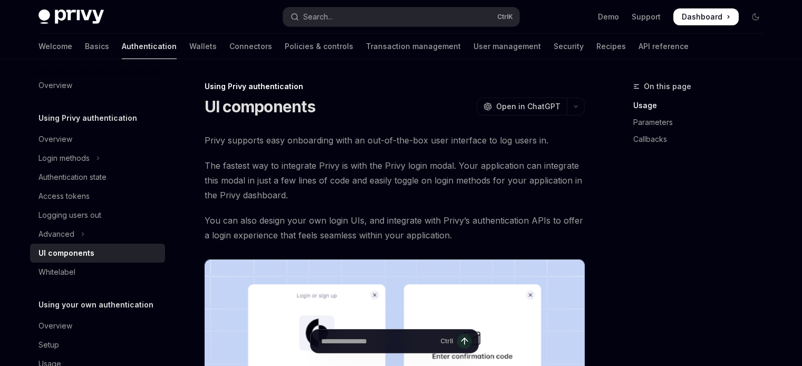 Image resolution: width=802 pixels, height=366 pixels. I want to click on span: Privy supports easy onboarding with an out-of-the-box user interface to log users in., so click(394, 140).